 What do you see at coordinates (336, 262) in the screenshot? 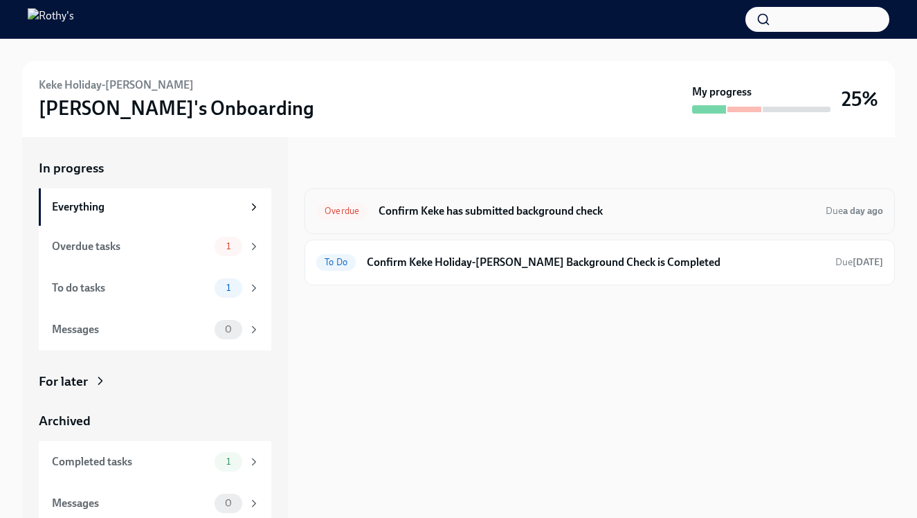
I see `span: To Do` at bounding box center [336, 262].